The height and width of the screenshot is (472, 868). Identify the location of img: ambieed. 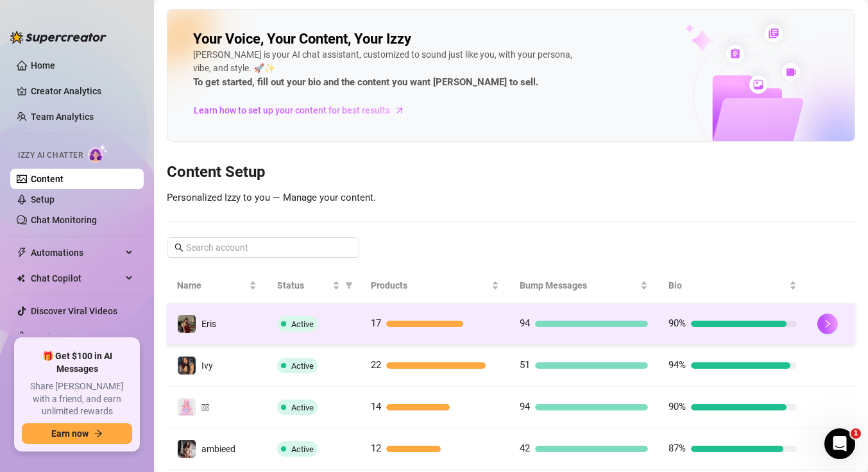
(186, 449).